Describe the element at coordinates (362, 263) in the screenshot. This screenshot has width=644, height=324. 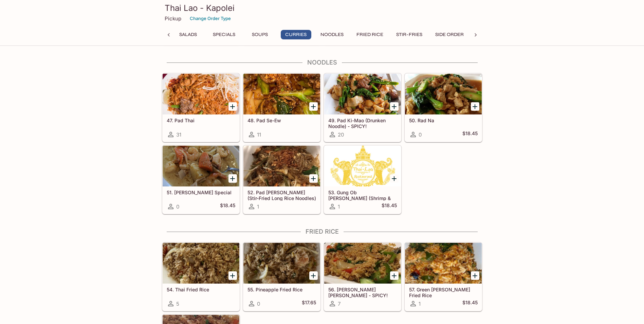
I see `div: 56. Basil Fried Rice - SPICY!` at that location.